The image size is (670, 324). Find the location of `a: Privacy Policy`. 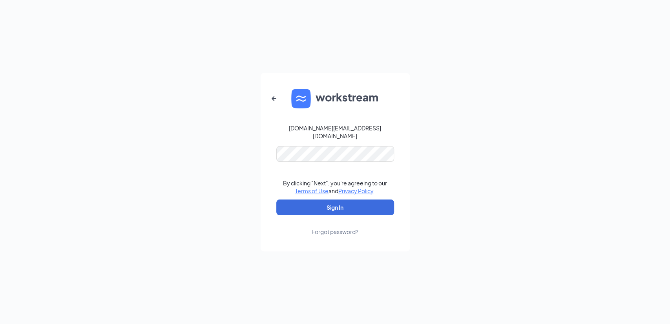

a: Privacy Policy is located at coordinates (355, 191).